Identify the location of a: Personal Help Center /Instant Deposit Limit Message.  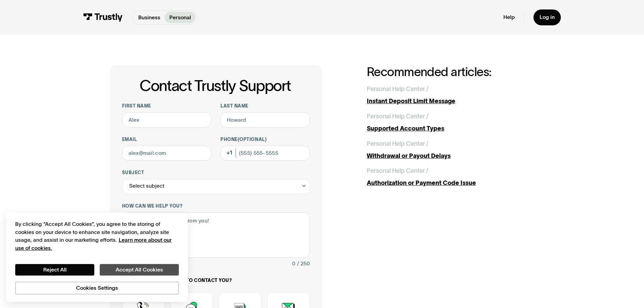
(450, 95).